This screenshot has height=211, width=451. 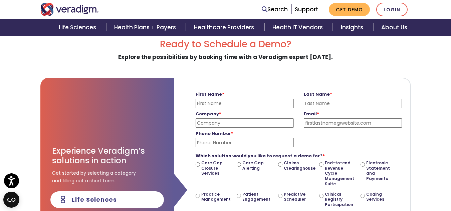 What do you see at coordinates (225, 27) in the screenshot?
I see `a: Healthcare Providers` at bounding box center [225, 27].